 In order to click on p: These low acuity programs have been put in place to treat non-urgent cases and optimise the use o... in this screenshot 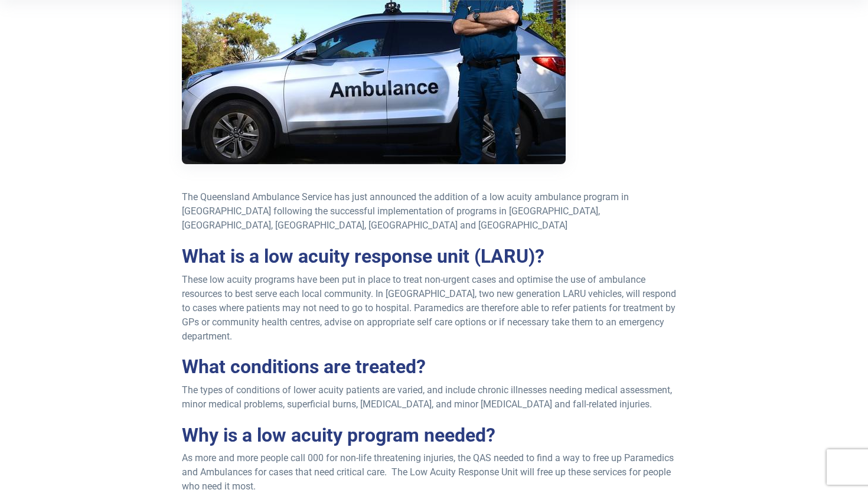, I will do `click(434, 308)`.